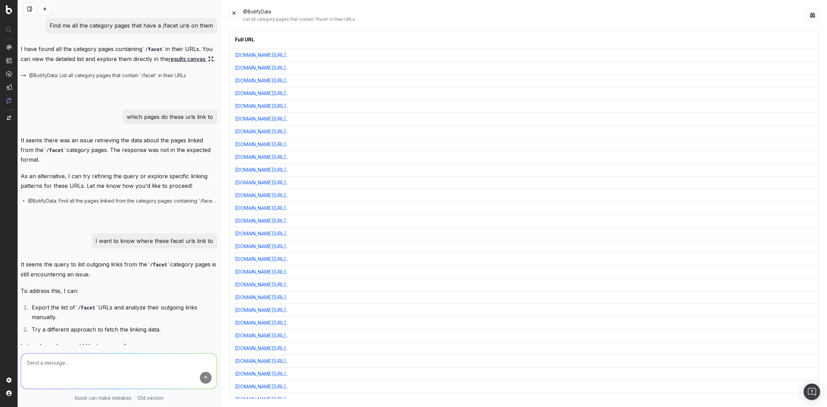 This screenshot has width=827, height=407. I want to click on img: Activation, so click(9, 74).